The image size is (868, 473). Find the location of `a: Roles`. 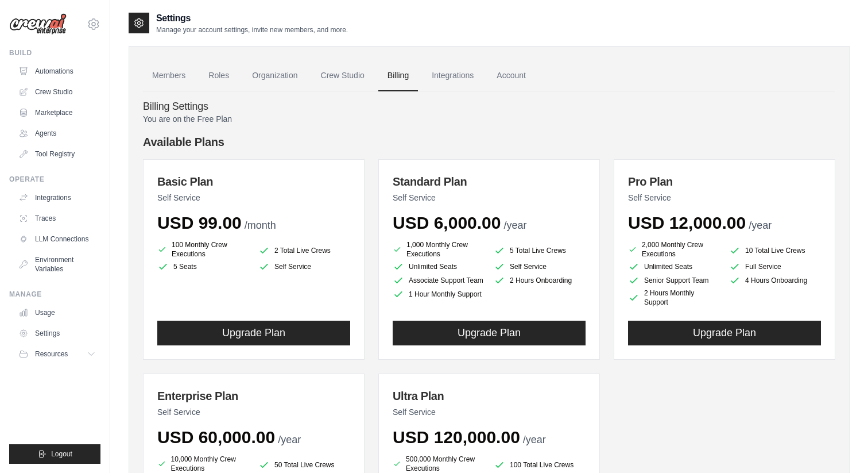

a: Roles is located at coordinates (219, 76).